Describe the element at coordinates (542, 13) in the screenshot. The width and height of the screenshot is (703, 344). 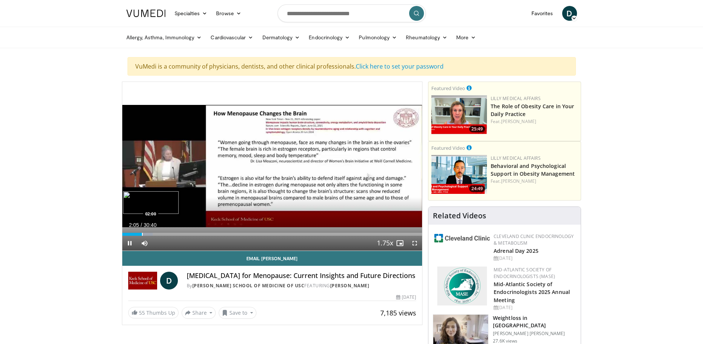
I see `a: Favorites` at that location.